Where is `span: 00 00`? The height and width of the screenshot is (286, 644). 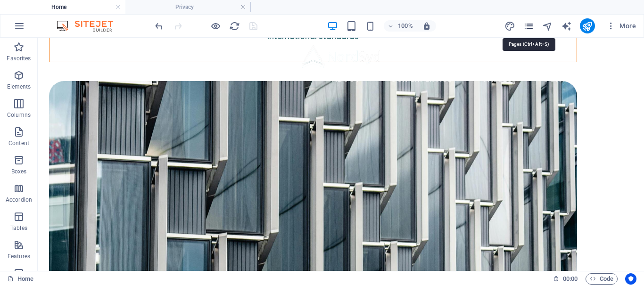
span: 00 00 is located at coordinates (570, 278).